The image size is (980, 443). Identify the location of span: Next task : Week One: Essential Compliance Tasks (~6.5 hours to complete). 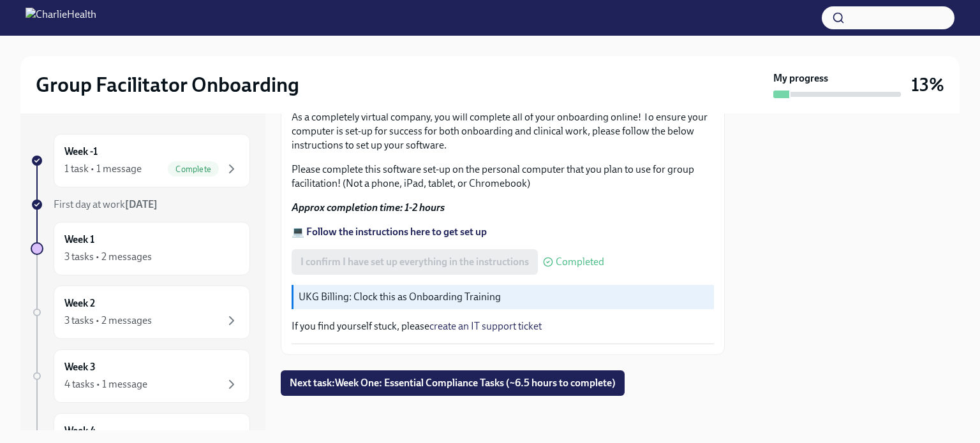
(453, 383).